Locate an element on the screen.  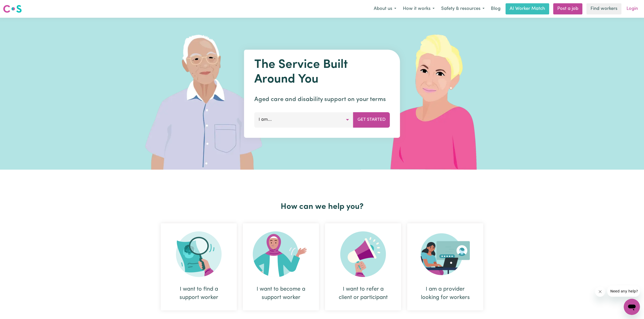
a: Blog is located at coordinates (496, 9).